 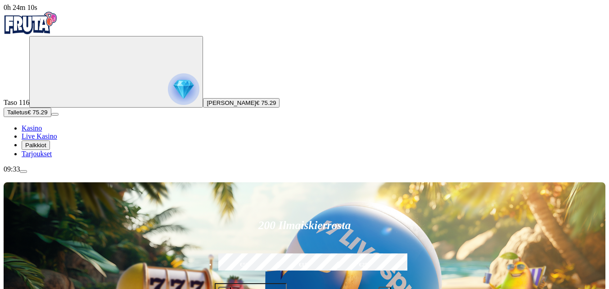 What do you see at coordinates (27, 112) in the screenshot?
I see `button: Talletusplus icon€ 75.29` at bounding box center [27, 112].